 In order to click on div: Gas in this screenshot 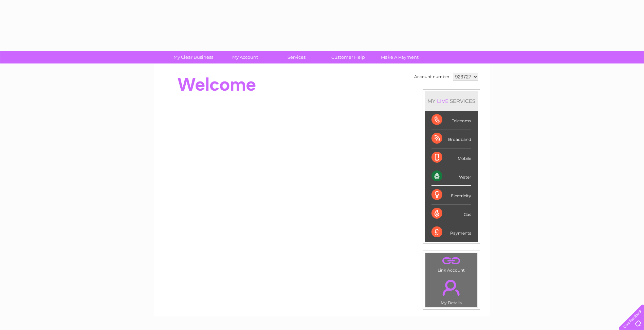, I will do `click(451, 214)`.